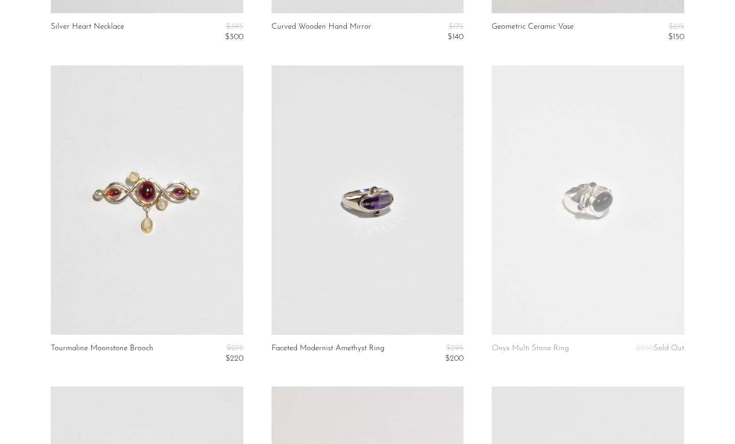 This screenshot has width=735, height=444. What do you see at coordinates (88, 32) in the screenshot?
I see `a: Silver Heart Necklace` at bounding box center [88, 32].